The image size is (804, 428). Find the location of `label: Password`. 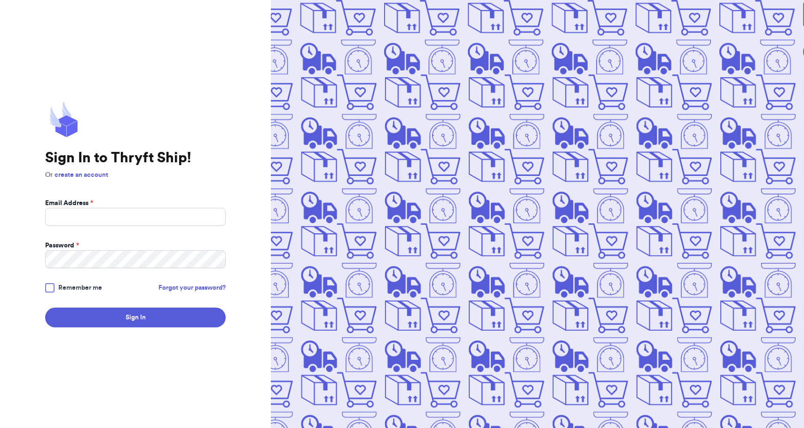

label: Password is located at coordinates (62, 246).